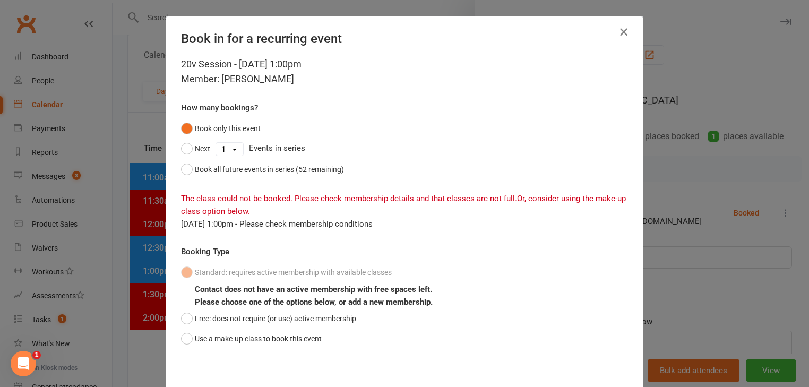 The width and height of the screenshot is (809, 387). Describe the element at coordinates (221, 128) in the screenshot. I see `button: Book only this event` at that location.